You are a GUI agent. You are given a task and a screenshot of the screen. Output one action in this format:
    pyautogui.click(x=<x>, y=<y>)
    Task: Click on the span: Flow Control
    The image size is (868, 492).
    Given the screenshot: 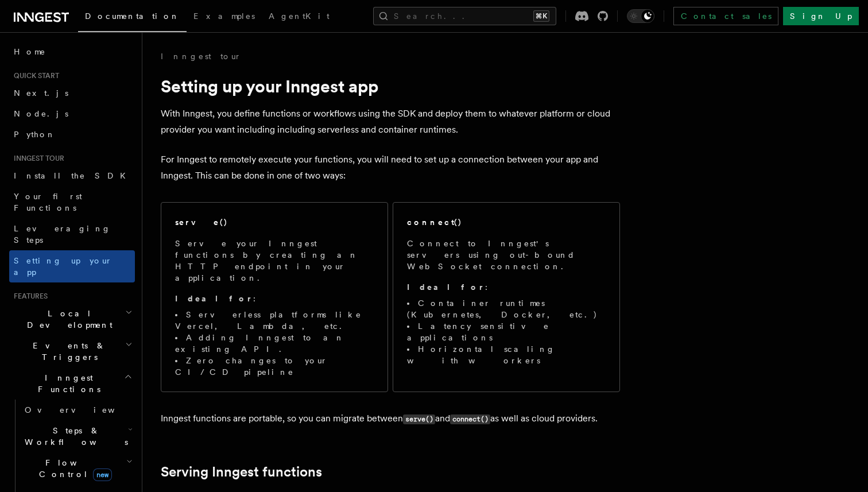 What is the action you would take?
    pyautogui.click(x=73, y=468)
    